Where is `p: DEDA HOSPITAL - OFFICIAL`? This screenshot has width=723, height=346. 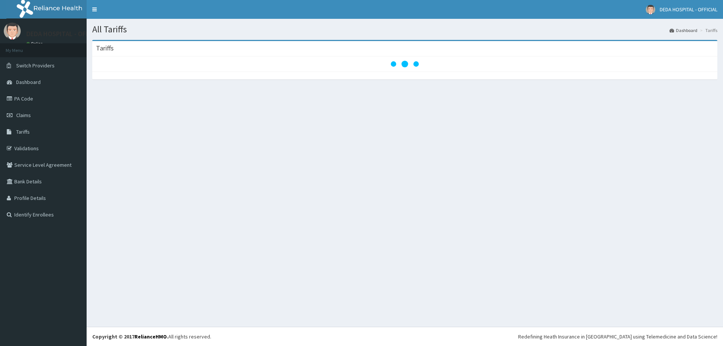 p: DEDA HOSPITAL - OFFICIAL is located at coordinates (65, 34).